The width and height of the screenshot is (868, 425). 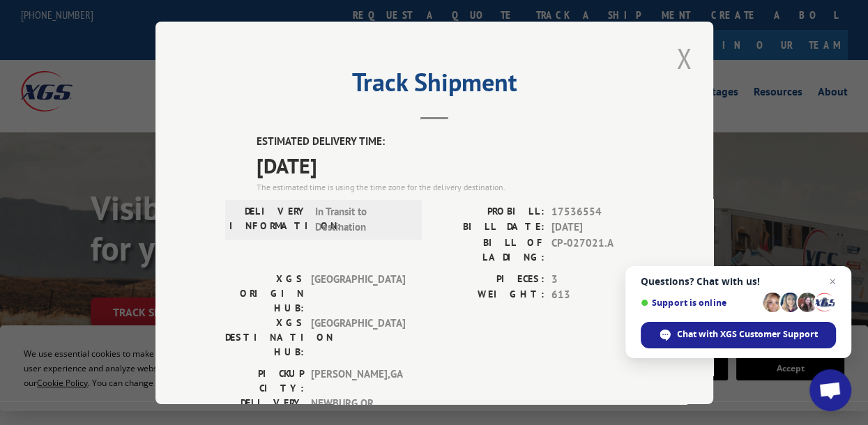 I want to click on label: XGS ORIGIN HUB:, so click(x=264, y=293).